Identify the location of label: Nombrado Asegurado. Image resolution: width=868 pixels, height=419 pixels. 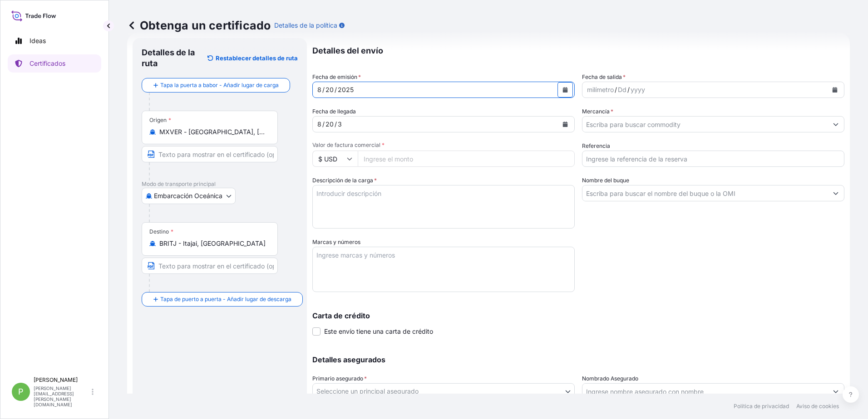
(610, 379).